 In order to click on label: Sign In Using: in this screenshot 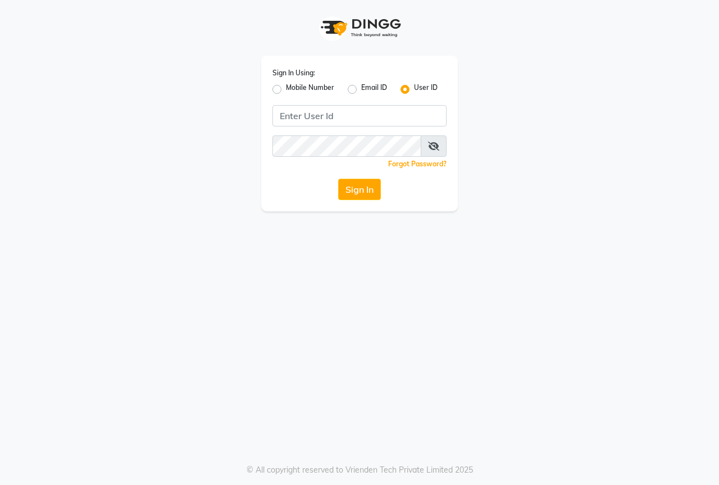, I will do `click(294, 73)`.